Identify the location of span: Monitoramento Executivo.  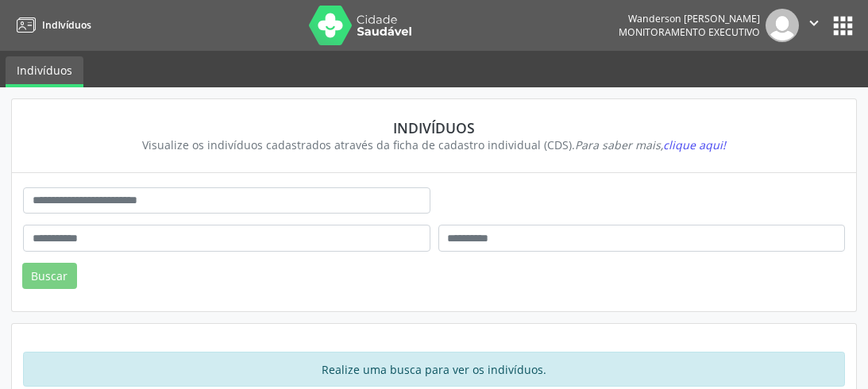
(689, 32).